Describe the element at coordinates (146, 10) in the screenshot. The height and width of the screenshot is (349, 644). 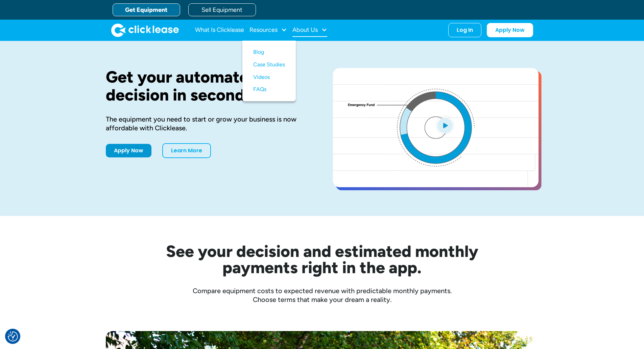
I see `a: Get Equipment` at that location.